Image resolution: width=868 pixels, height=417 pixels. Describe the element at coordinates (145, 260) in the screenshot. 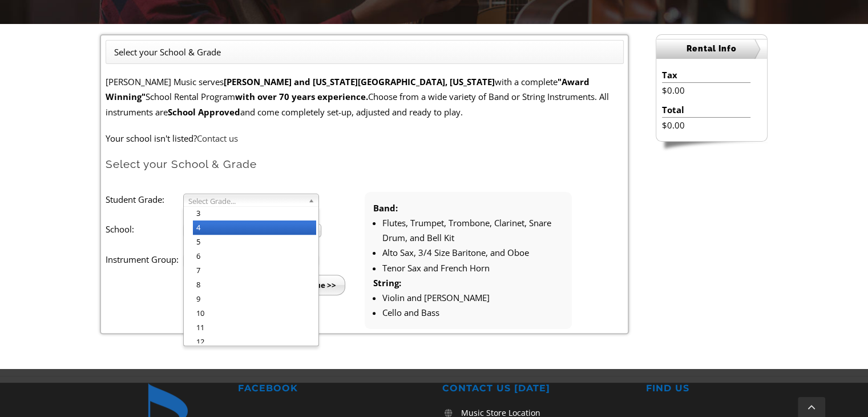

I see `label: Instrument Group:` at that location.